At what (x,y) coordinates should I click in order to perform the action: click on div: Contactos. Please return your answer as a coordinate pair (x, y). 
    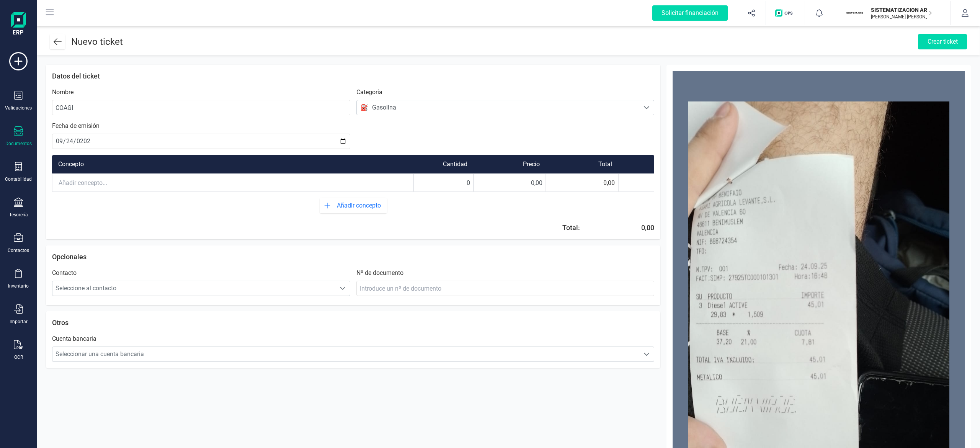
    Looking at the image, I should click on (19, 251).